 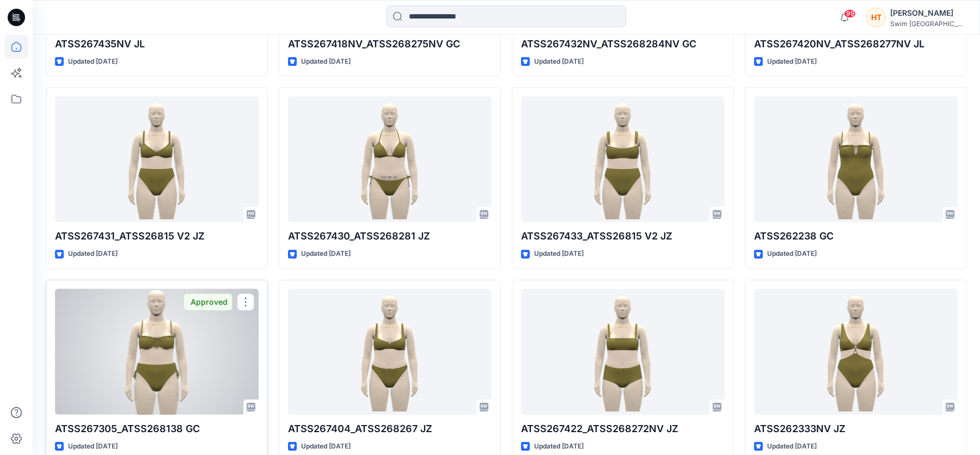 What do you see at coordinates (876, 17) in the screenshot?
I see `div: HT` at bounding box center [876, 17].